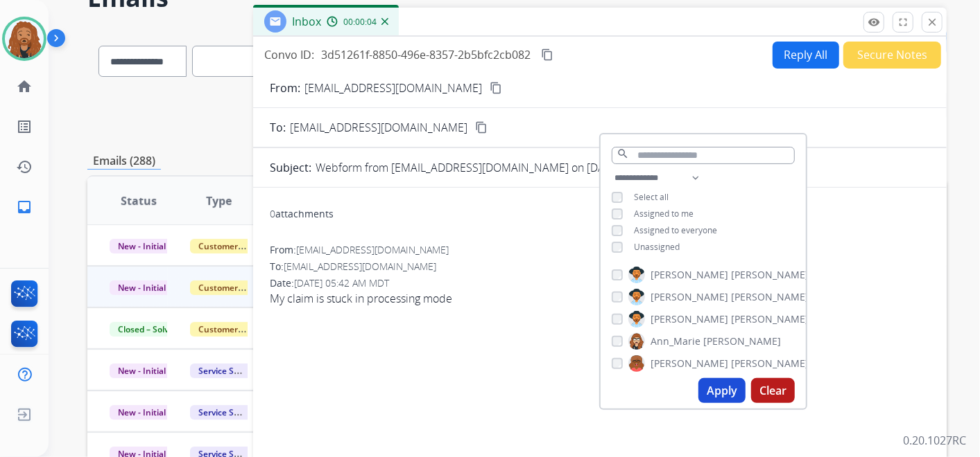 This screenshot has width=980, height=457. I want to click on mat-icon: list_alt, so click(24, 126).